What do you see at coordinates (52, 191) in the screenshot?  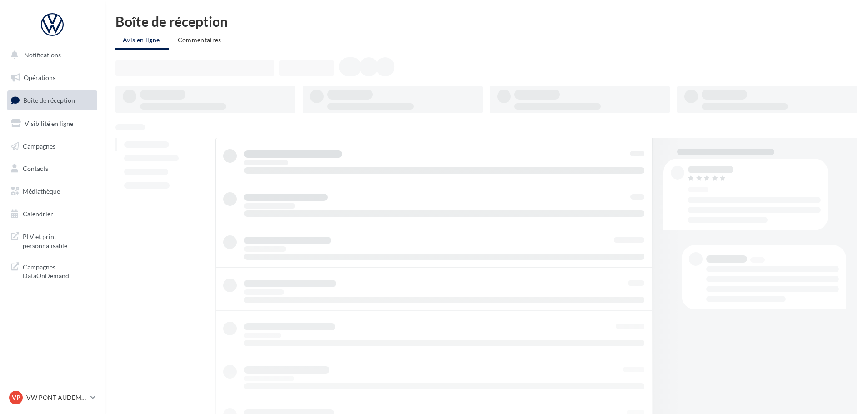 I see `a: Médiathèque` at bounding box center [52, 191].